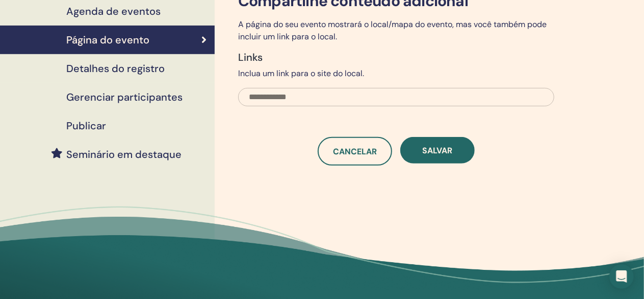 The image size is (644, 299). I want to click on div: Open Intercom Messenger, so click(622, 276).